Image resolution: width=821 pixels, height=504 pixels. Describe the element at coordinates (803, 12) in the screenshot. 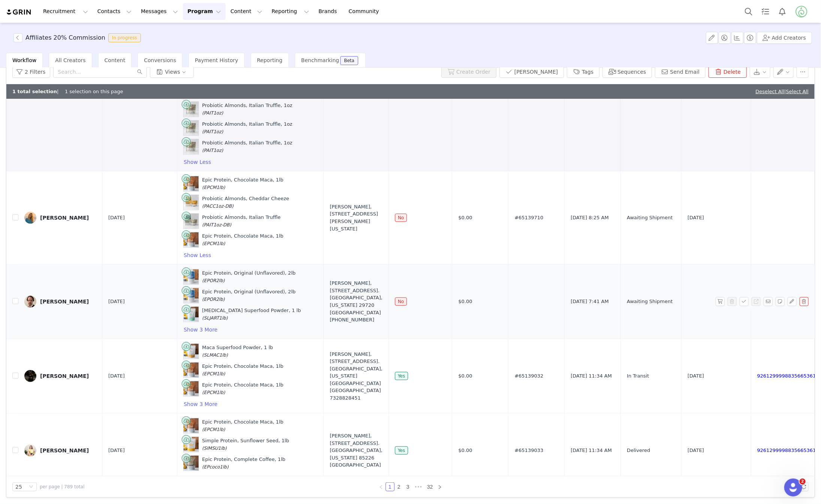

I see `button: Profile` at that location.